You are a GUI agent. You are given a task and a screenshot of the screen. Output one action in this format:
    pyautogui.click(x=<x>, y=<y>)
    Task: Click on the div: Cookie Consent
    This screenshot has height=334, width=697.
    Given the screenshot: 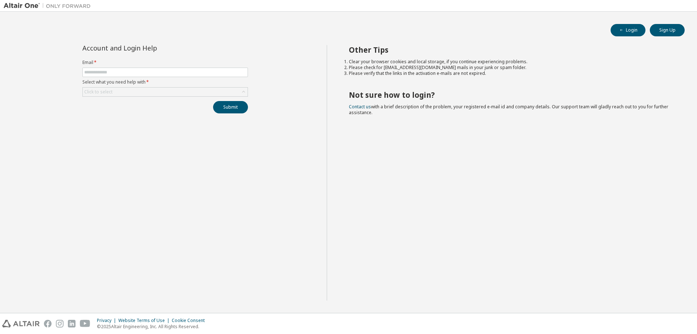 What is the action you would take?
    pyautogui.click(x=190, y=320)
    